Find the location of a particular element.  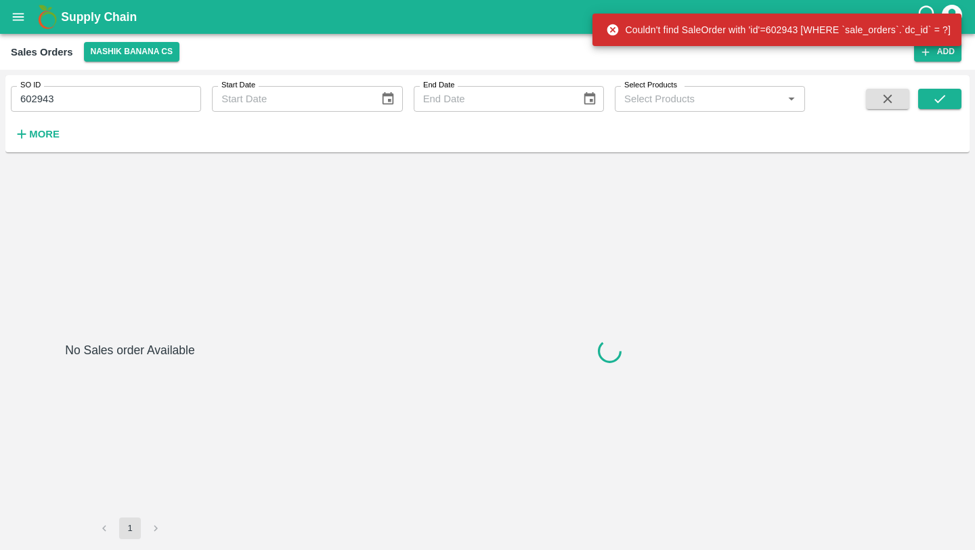

button: More is located at coordinates (37, 134).